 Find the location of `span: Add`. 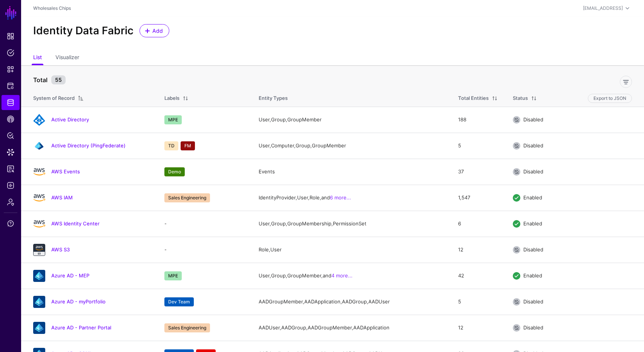

span: Add is located at coordinates (157, 31).